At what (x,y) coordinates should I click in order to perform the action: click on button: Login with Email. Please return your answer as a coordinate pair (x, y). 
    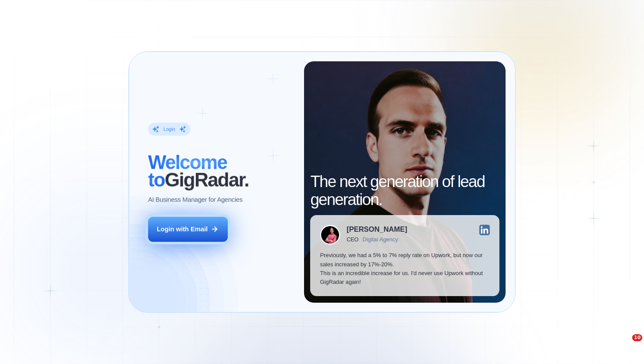
    Looking at the image, I should click on (188, 229).